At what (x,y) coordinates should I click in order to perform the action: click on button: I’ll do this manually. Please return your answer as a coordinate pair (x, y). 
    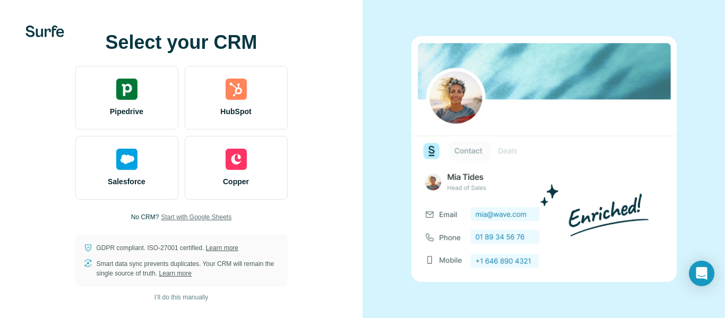
    Looking at the image, I should click on (181, 297).